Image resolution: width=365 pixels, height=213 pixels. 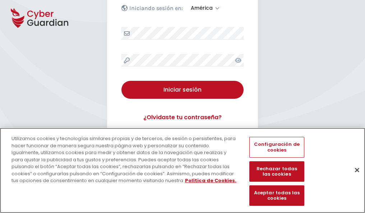 What do you see at coordinates (183, 90) in the screenshot?
I see `div: Iniciar sesión` at bounding box center [183, 90].